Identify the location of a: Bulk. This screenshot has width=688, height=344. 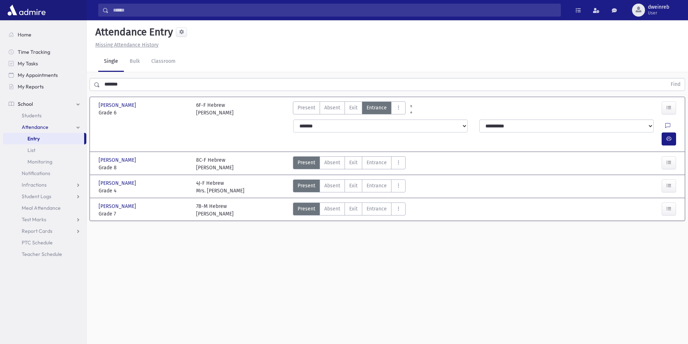
(135, 62).